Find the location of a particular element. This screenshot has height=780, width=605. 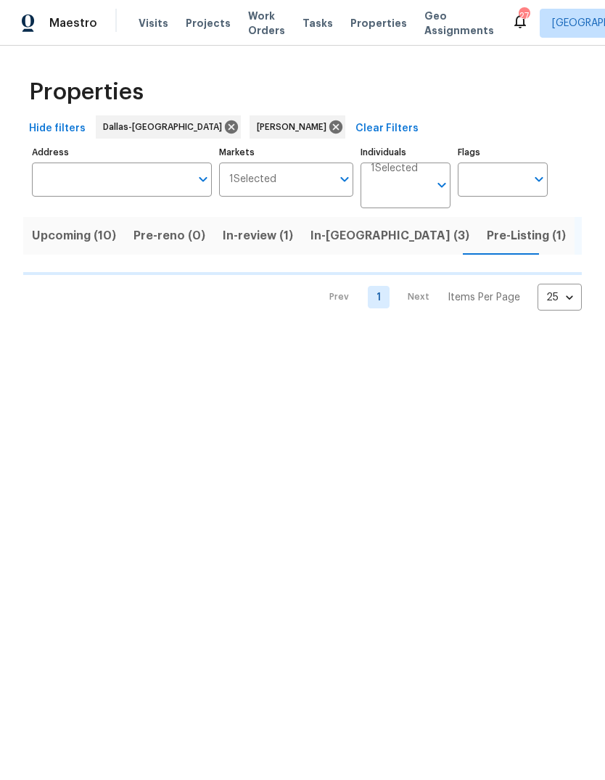

label: Flags is located at coordinates (503, 152).